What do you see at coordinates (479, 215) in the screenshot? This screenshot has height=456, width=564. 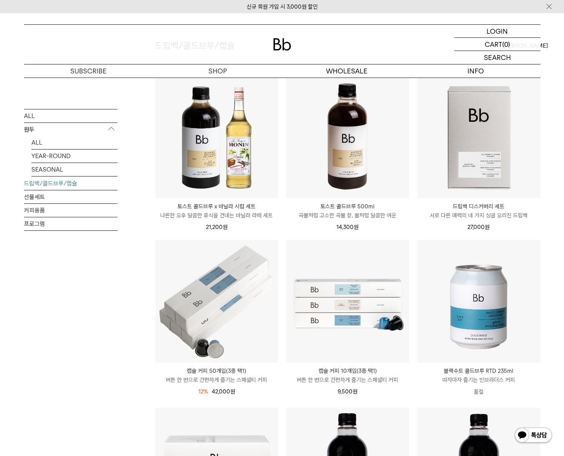 I see `p: 서로 다른 매력의 네 가지 싱글 오리진 드립백` at bounding box center [479, 215].